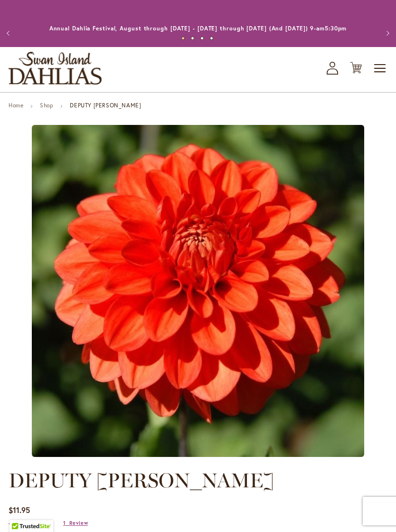  Describe the element at coordinates (212, 38) in the screenshot. I see `button: 4 of 4` at that location.